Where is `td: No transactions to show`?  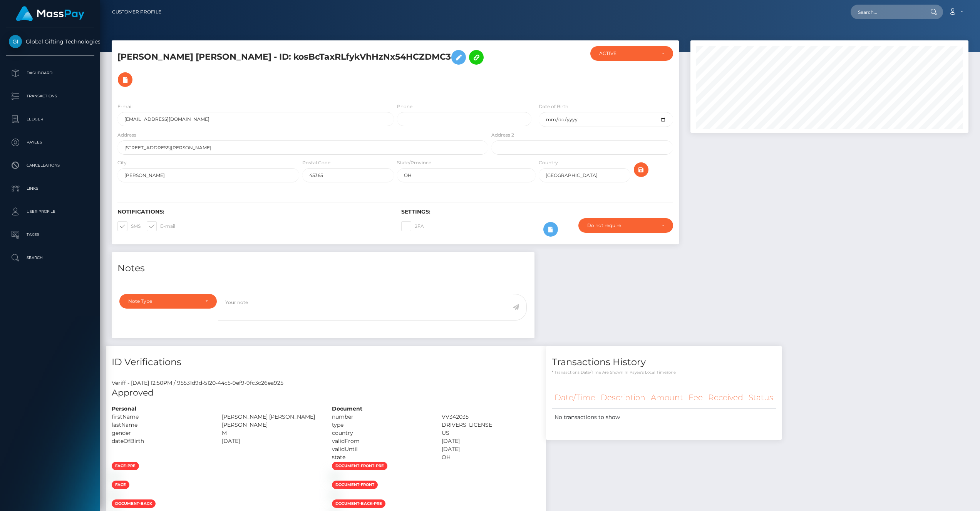
td: No transactions to show is located at coordinates (664, 417).